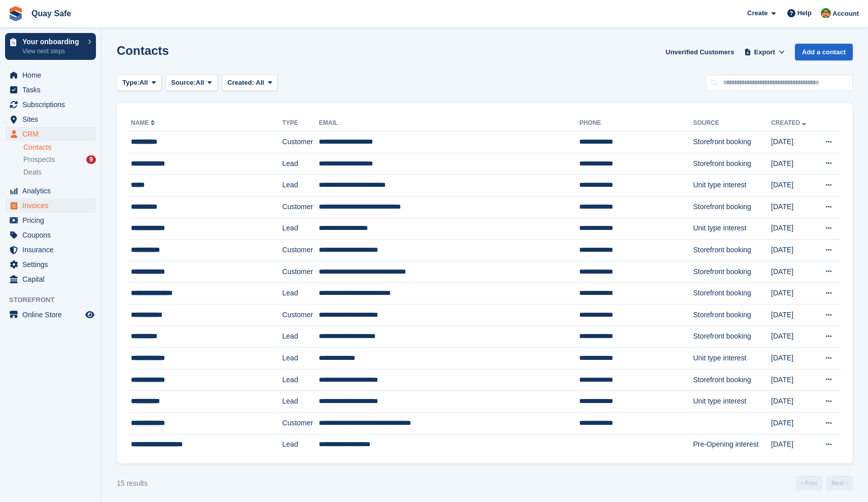 This screenshot has width=868, height=502. What do you see at coordinates (53, 264) in the screenshot?
I see `span: Settings` at bounding box center [53, 264].